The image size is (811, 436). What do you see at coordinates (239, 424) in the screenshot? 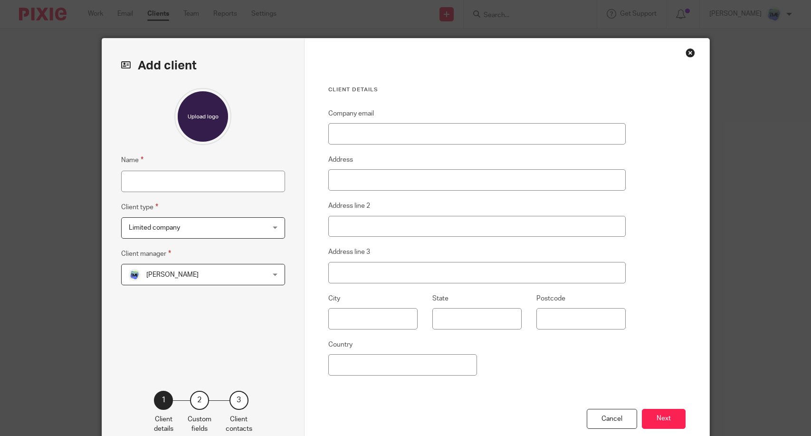
I see `p: Client contacts` at bounding box center [239, 424].